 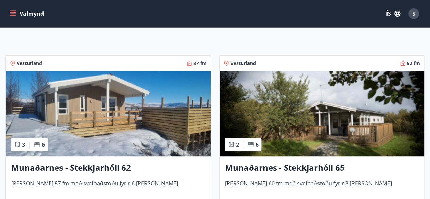 What do you see at coordinates (393, 14) in the screenshot?
I see `button: ÍS` at bounding box center [393, 14].